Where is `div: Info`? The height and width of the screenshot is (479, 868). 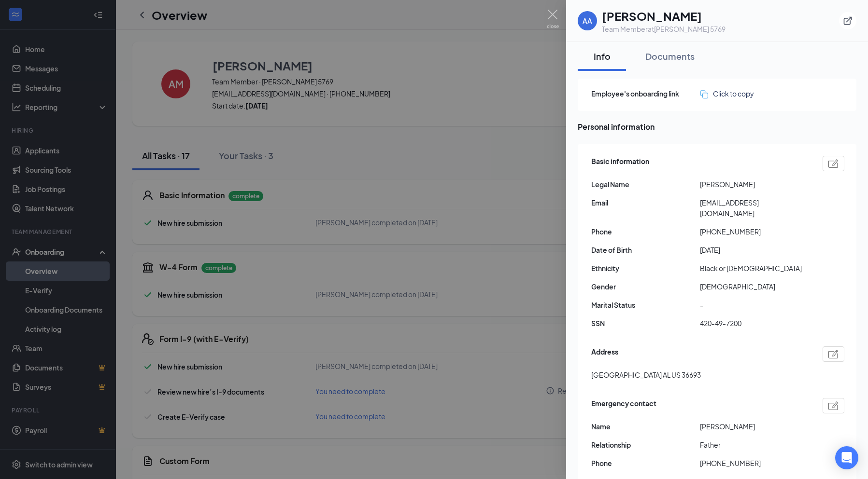 div: Info is located at coordinates (602, 56).